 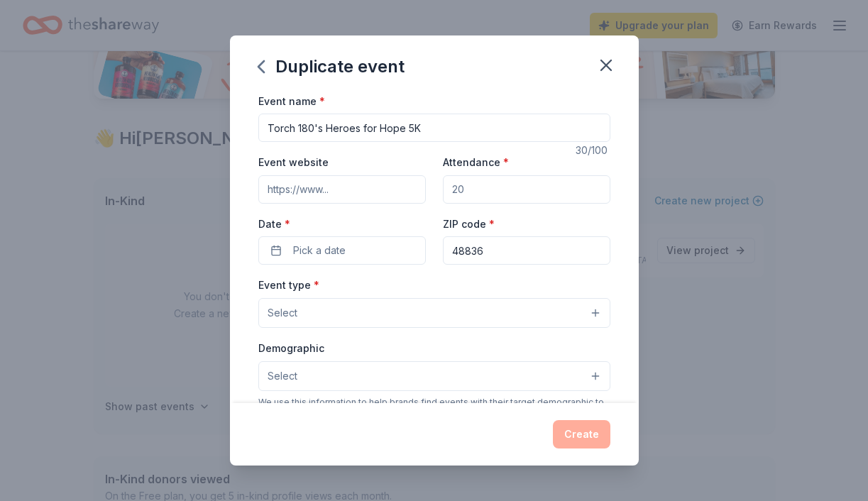 What do you see at coordinates (526, 189) in the screenshot?
I see `input: 20` at bounding box center [526, 189].